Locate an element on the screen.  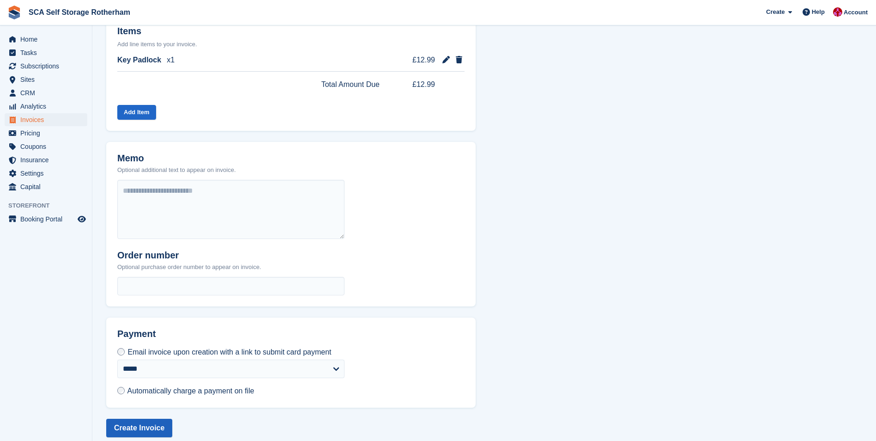
span: Analytics is located at coordinates (48, 106).